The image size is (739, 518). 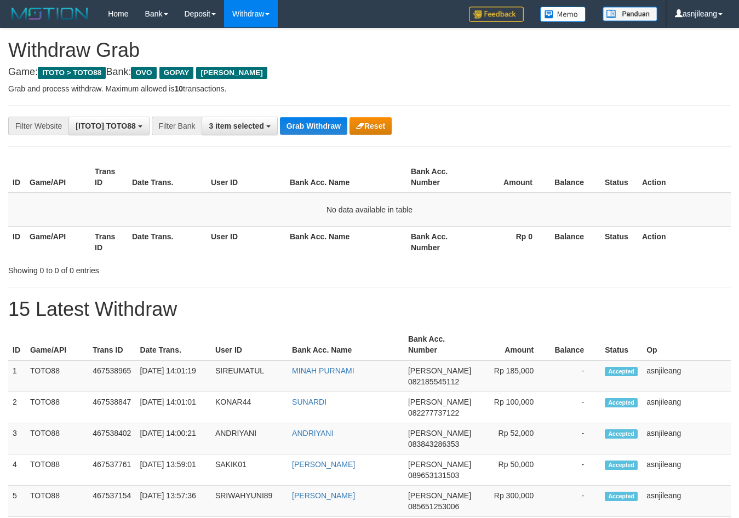 I want to click on img: Feedback.jpg, so click(x=496, y=14).